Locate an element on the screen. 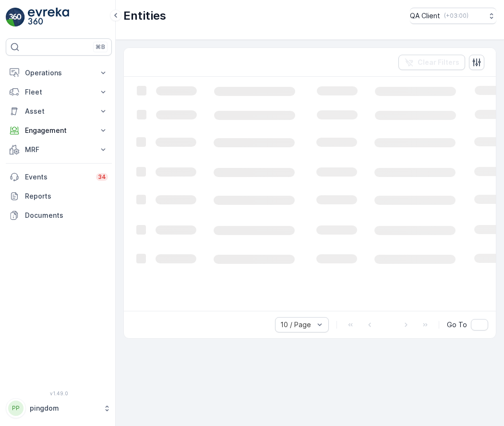  p: Documents is located at coordinates (66, 216).